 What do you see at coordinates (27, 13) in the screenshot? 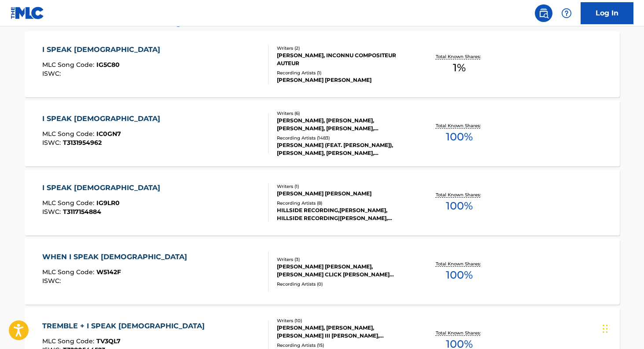
I see `img: MLC Logo` at bounding box center [27, 13].